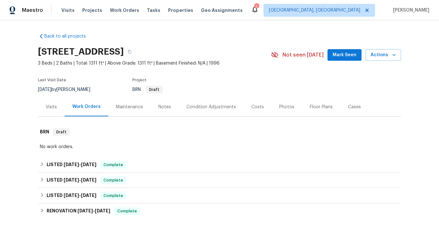  Describe the element at coordinates (92, 10) in the screenshot. I see `span: Projects` at that location.